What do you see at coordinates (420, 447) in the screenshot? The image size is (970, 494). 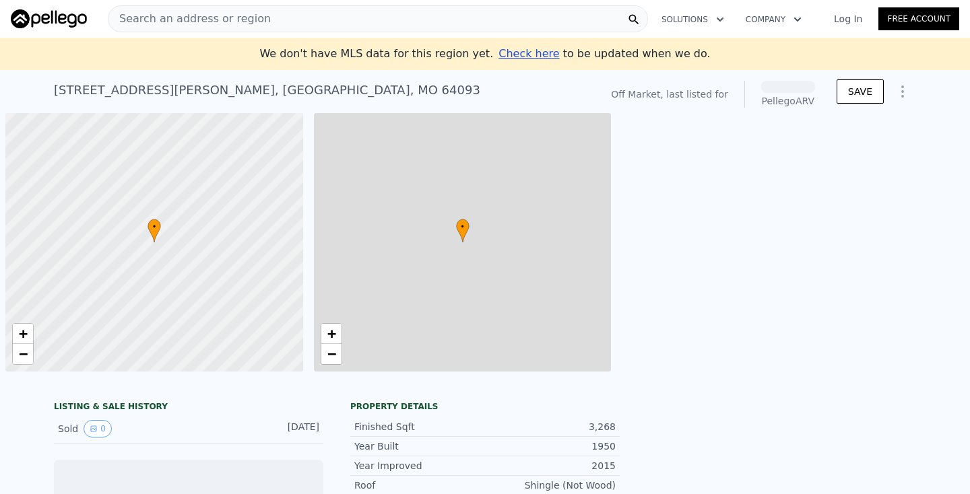 I see `div: Year Built` at bounding box center [420, 447].